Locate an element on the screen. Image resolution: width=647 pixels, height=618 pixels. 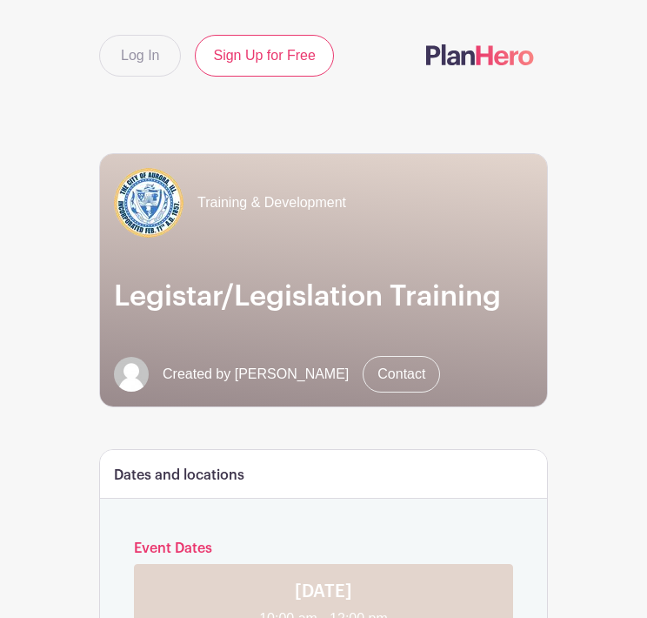
img: default-ce2991bfa6775e67f084385cd625a349d9dcbb7a52a09fb2fda1e96e2d18dcdb.png is located at coordinates (131, 374).